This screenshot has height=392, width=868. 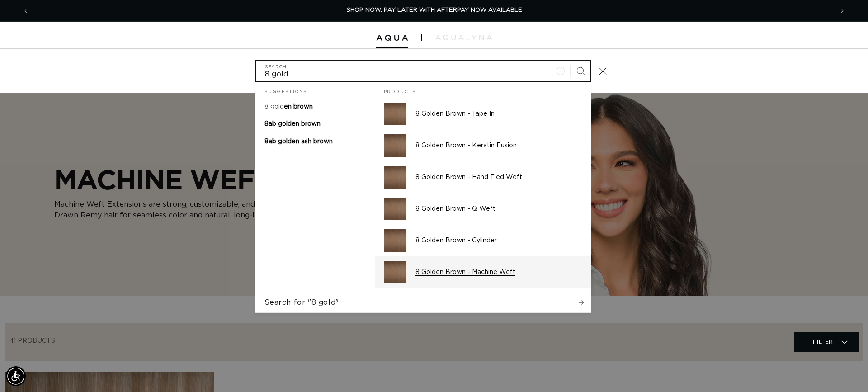 I want to click on span: 8ab golden ash brown, so click(x=299, y=142).